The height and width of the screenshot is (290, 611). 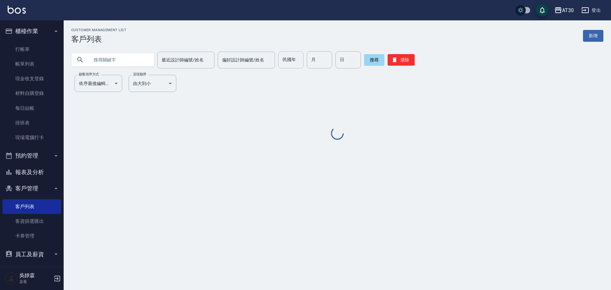 What do you see at coordinates (99, 39) in the screenshot?
I see `h3: 客戶列表` at bounding box center [99, 39].